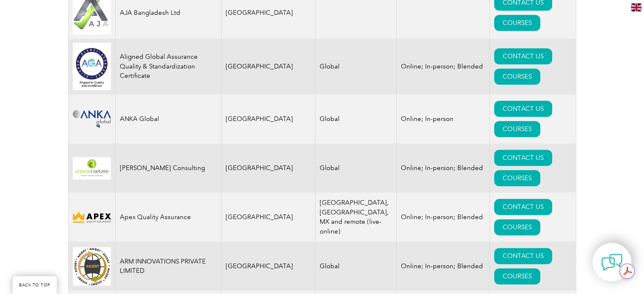 The height and width of the screenshot is (294, 644). Describe the element at coordinates (168, 67) in the screenshot. I see `td: Aligned Global Assurance Quality & Standardization Certificate` at that location.